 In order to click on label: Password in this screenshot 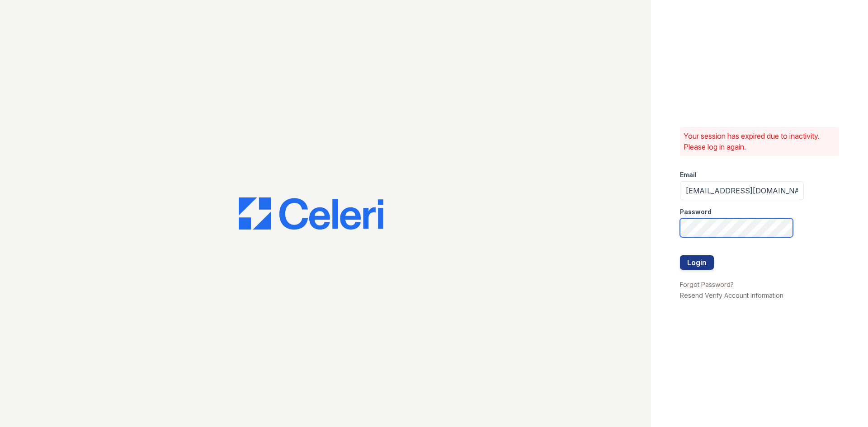, I will do `click(696, 212)`.